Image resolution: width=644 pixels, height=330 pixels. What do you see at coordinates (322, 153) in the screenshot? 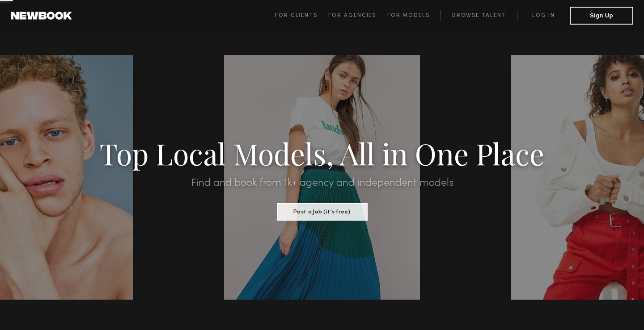
I see `h1: Top Local Models, All in One Place` at bounding box center [322, 153].